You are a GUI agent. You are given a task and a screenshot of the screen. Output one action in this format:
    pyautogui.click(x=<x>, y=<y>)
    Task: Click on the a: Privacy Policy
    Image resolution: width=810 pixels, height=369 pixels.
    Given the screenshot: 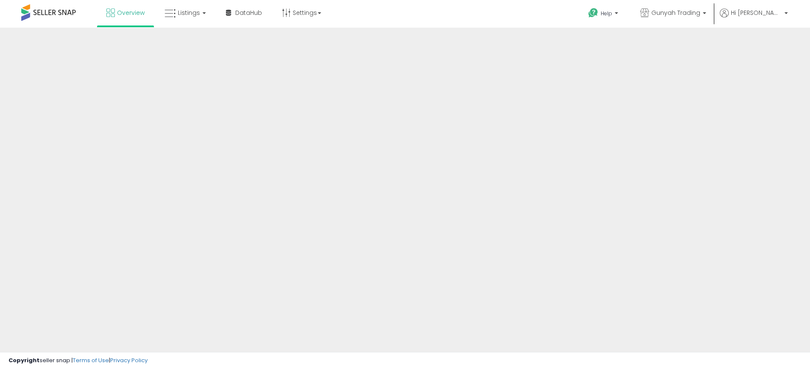 What is the action you would take?
    pyautogui.click(x=129, y=361)
    